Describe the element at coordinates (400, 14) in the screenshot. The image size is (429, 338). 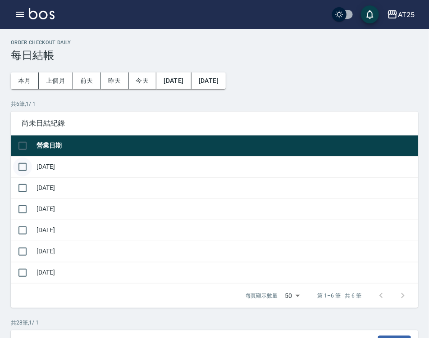
I see `button: AT25` at that location.